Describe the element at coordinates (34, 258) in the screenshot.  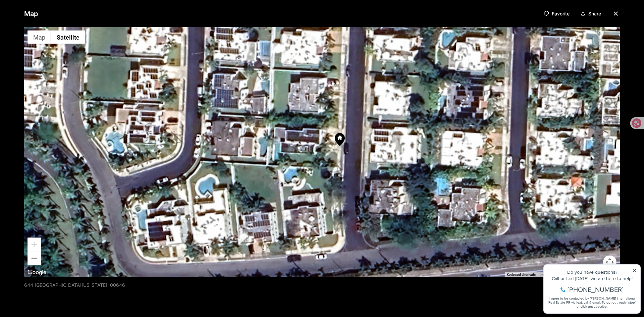
I see `button: Zoom out` at that location.